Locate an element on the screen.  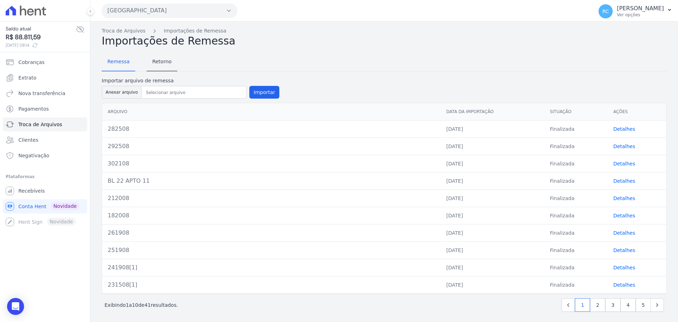
span: Clientes is located at coordinates (28, 140).